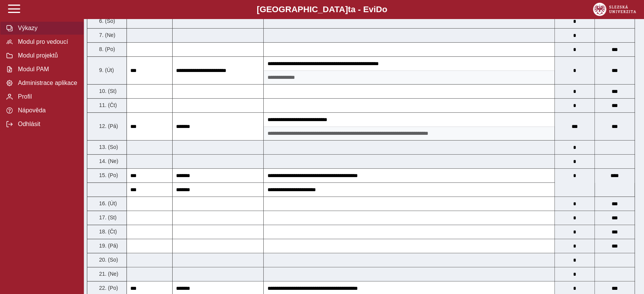 Image resolution: width=644 pixels, height=294 pixels. What do you see at coordinates (106, 35) in the screenshot?
I see `span: 7. (Ne)` at bounding box center [106, 35].